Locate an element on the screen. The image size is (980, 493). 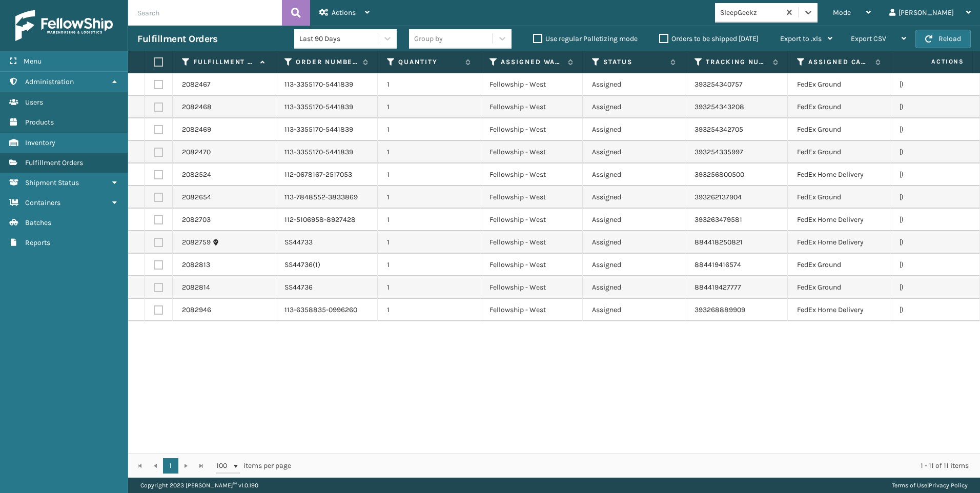
a: 2082469 is located at coordinates (196, 129).